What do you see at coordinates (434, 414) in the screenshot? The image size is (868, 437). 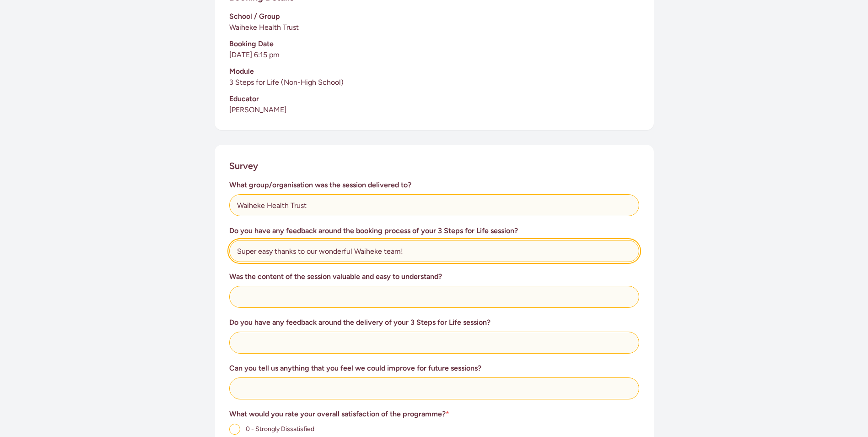 I see `h3: What would you rate your overall satisfaction of the programme?` at bounding box center [434, 414].